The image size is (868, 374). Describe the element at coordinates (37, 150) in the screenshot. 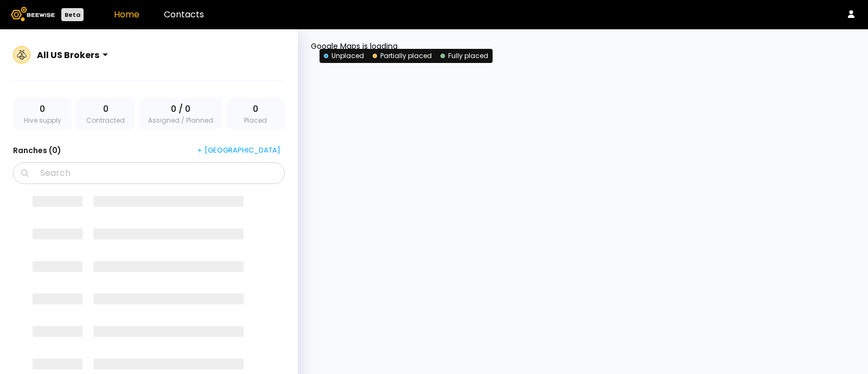

I see `h3: Ranches ( 0 )` at that location.